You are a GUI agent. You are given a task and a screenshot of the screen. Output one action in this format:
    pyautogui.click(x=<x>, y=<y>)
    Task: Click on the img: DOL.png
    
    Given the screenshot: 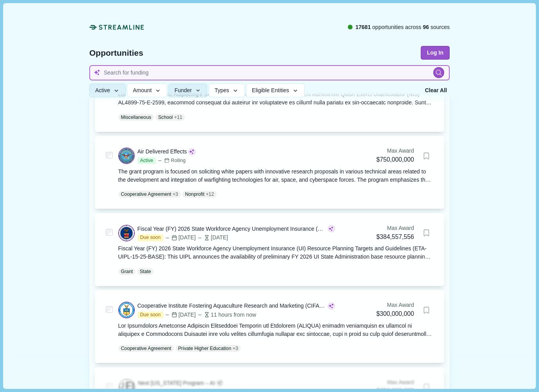 What is the action you would take?
    pyautogui.click(x=127, y=233)
    